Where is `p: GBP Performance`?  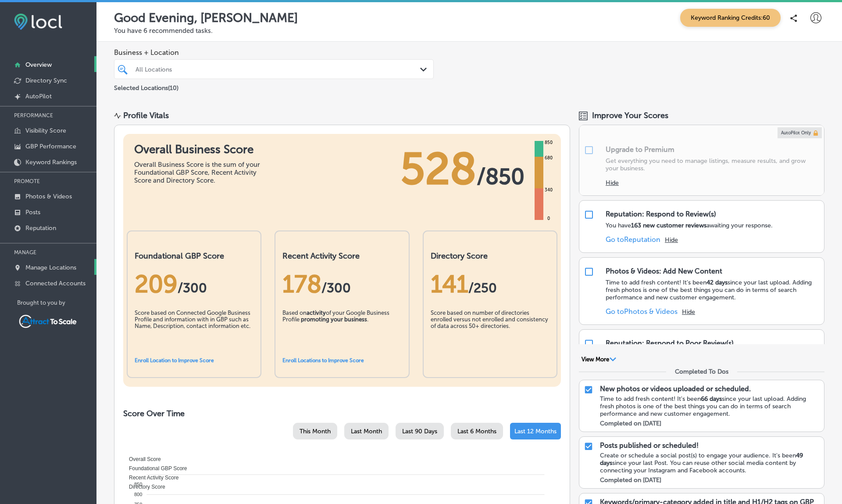
p: GBP Performance is located at coordinates (51, 146).